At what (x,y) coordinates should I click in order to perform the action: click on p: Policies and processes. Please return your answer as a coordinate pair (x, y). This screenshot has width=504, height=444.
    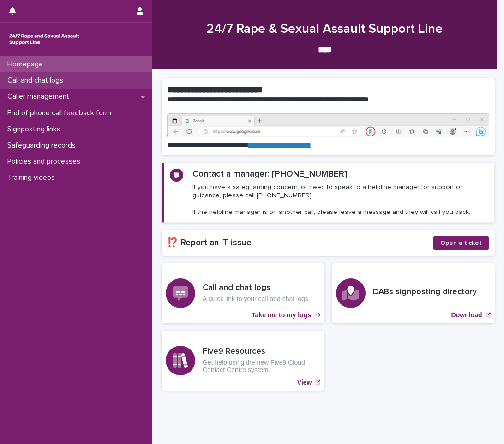
    Looking at the image, I should click on (46, 161).